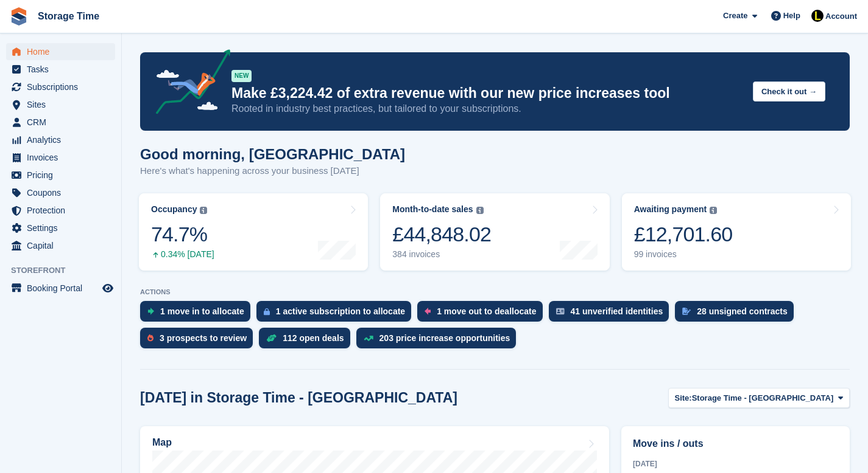  I want to click on div: NEW, so click(241, 76).